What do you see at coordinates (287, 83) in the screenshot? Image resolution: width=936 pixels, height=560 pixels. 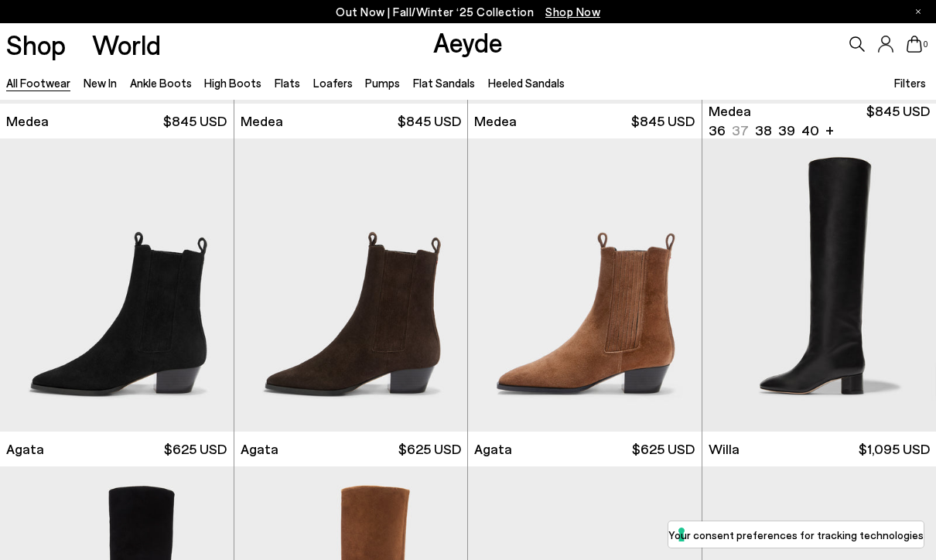 I see `a: Flats` at bounding box center [287, 83].